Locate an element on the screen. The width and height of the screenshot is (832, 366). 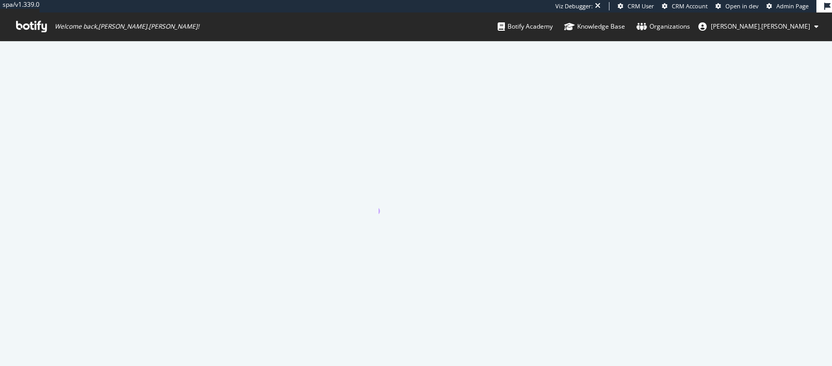
div: Organizations is located at coordinates (663, 27).